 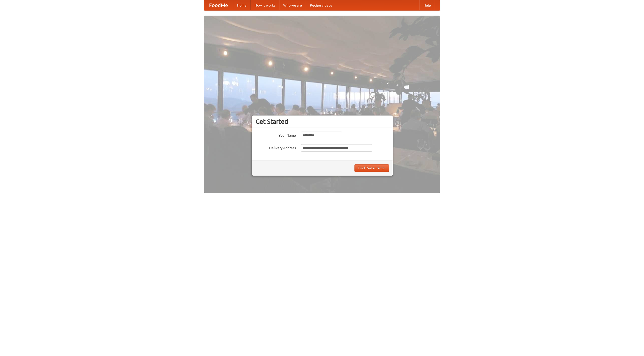 I want to click on a: Recipe videos, so click(x=321, y=5).